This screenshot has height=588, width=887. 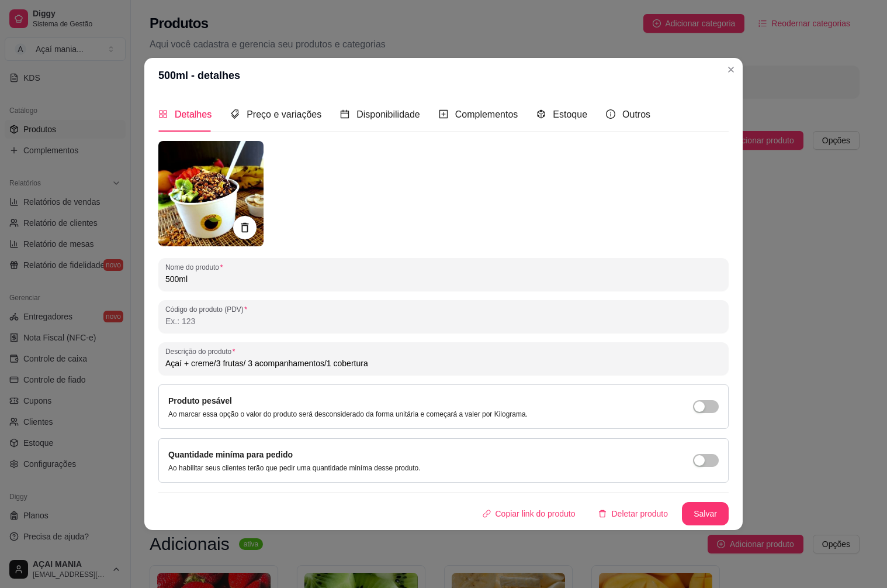 What do you see at coordinates (231, 454) in the screenshot?
I see `label: Quantidade miníma para pedido` at bounding box center [231, 454].